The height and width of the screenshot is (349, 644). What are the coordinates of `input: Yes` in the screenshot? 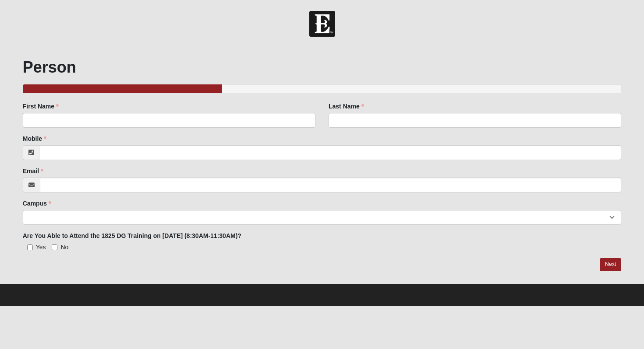 It's located at (30, 247).